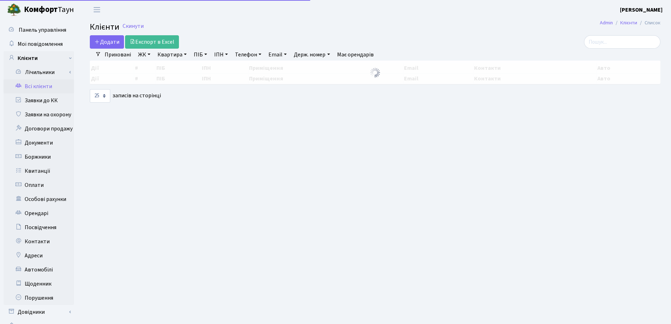 Image resolution: width=671 pixels, height=324 pixels. Describe the element at coordinates (39, 213) in the screenshot. I see `a: Орендарі` at that location.